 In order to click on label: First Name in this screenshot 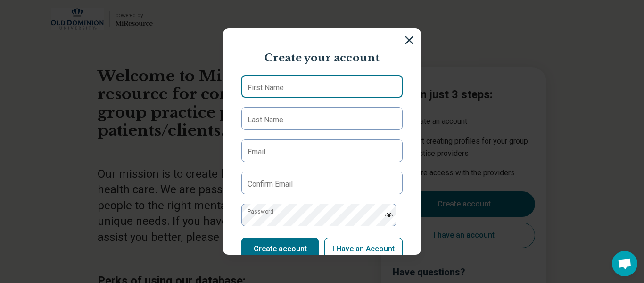, I will do `click(265, 88)`.